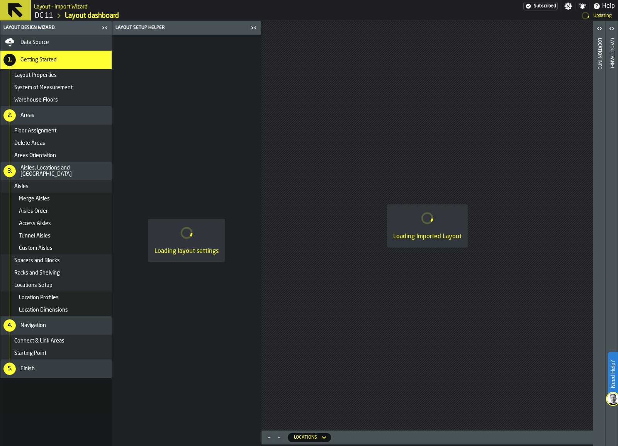  I want to click on span: Custom Aisles, so click(36, 248).